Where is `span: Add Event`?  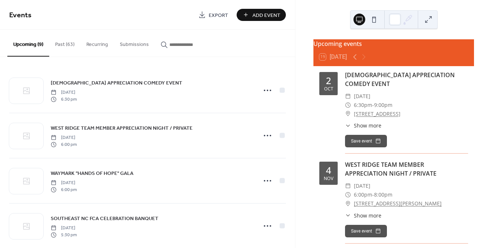
span: Add Event is located at coordinates (266, 15).